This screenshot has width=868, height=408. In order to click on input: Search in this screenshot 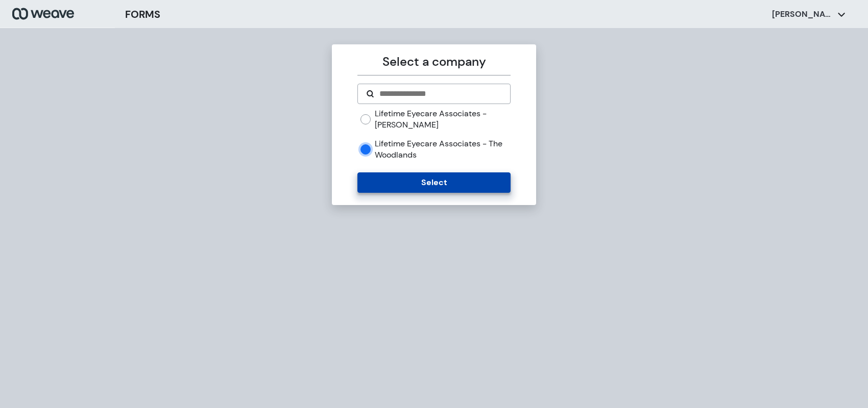, I will do `click(440, 94)`.